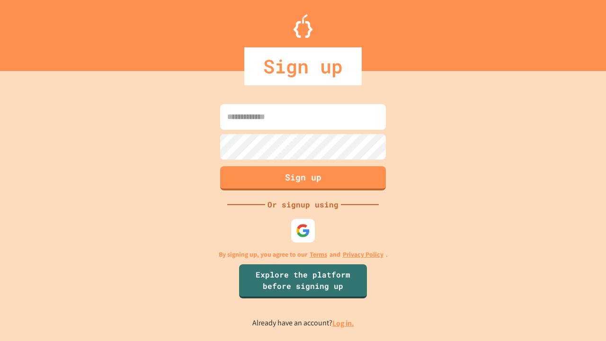  I want to click on div: Sign up, so click(303, 66).